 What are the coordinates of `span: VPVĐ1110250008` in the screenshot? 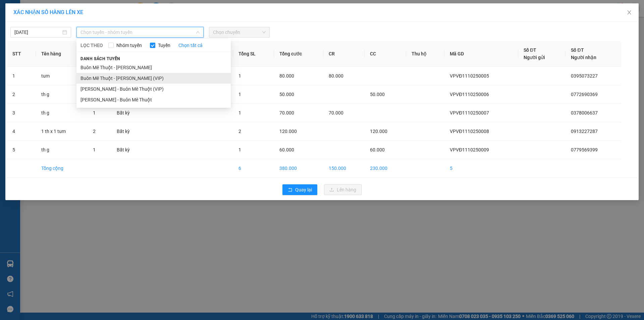 It's located at (469, 131).